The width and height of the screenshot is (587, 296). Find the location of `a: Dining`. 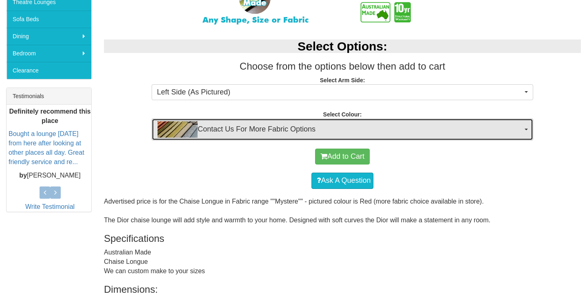

a: Dining is located at coordinates (49, 36).